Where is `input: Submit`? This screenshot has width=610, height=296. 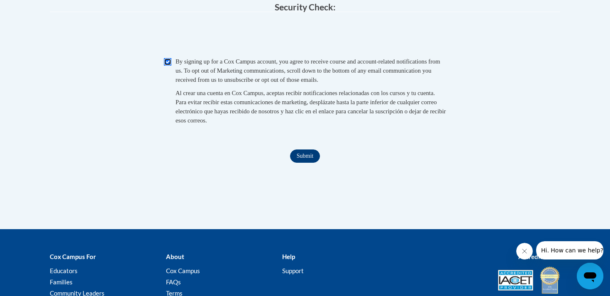 input: Submit is located at coordinates (305, 156).